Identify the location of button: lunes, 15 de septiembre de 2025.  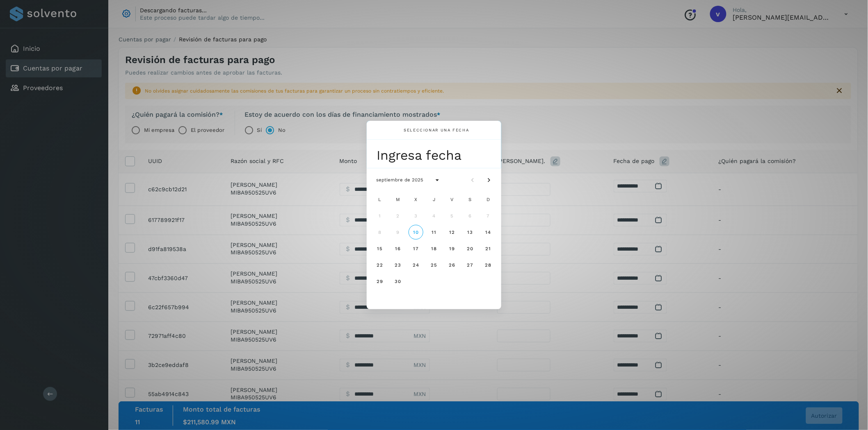
(380, 249).